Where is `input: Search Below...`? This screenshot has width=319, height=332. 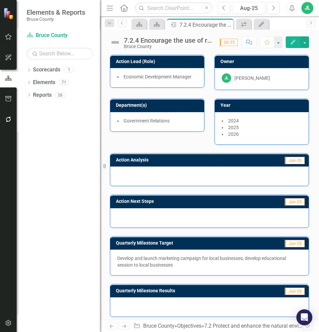 input: Search Below... is located at coordinates (60, 53).